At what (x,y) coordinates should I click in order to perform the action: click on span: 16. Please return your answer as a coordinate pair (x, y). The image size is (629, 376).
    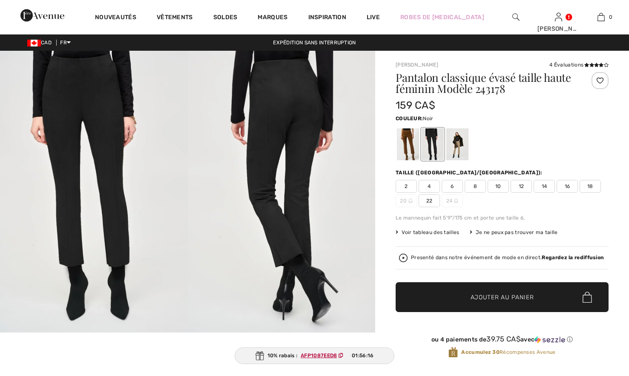
    Looking at the image, I should click on (568, 186).